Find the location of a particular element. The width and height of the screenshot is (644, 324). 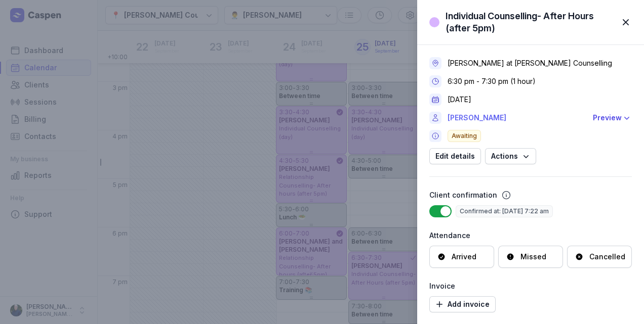

div: Individual Counselling- After Hours (after 5pm) is located at coordinates (530, 22).